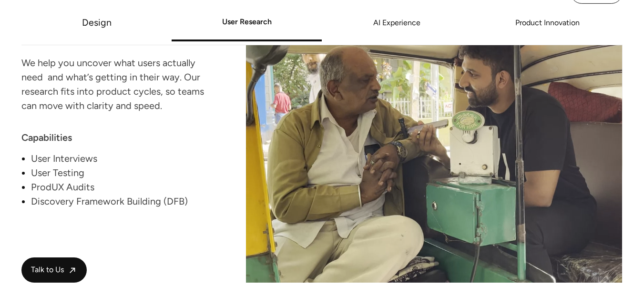 The width and height of the screenshot is (644, 305). Describe the element at coordinates (120, 159) in the screenshot. I see `div: User Interviews` at that location.